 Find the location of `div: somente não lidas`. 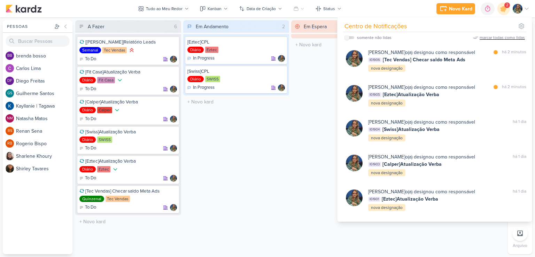

div: somente não lidas is located at coordinates (374, 38).